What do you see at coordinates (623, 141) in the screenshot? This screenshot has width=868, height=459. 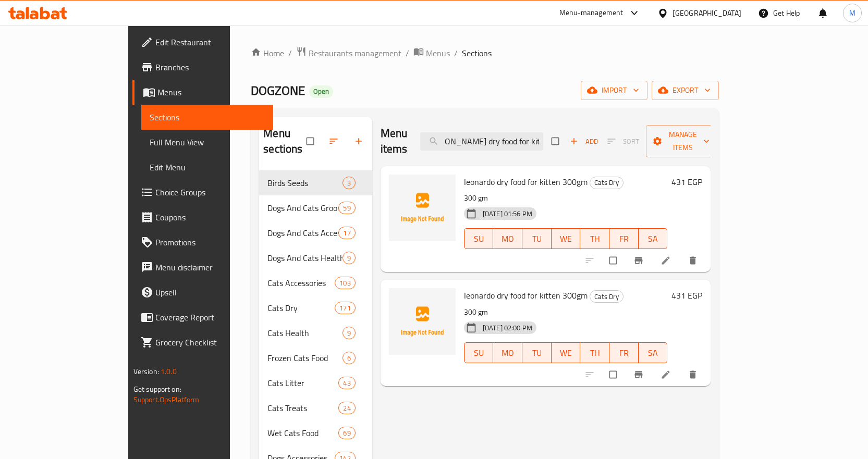 I see `span: Select section first` at bounding box center [623, 141].